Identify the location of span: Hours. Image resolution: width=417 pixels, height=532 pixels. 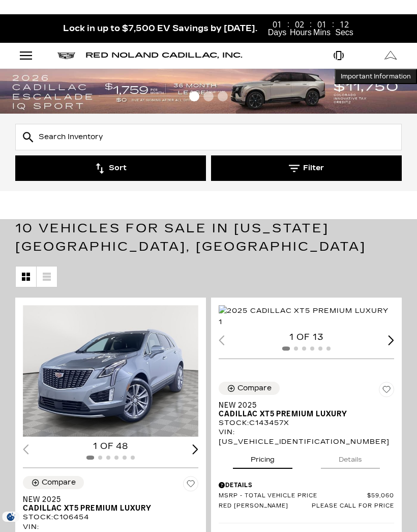
(300, 33).